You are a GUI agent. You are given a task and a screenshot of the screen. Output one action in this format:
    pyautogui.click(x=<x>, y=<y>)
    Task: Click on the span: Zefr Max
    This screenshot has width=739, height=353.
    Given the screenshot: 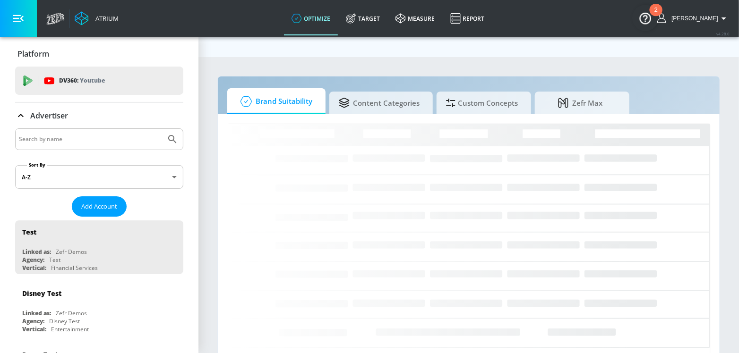 What is the action you would take?
    pyautogui.click(x=580, y=103)
    